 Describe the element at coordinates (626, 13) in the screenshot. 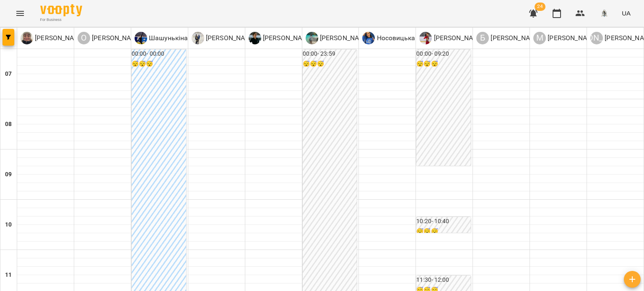

I see `span: UA` at that location.